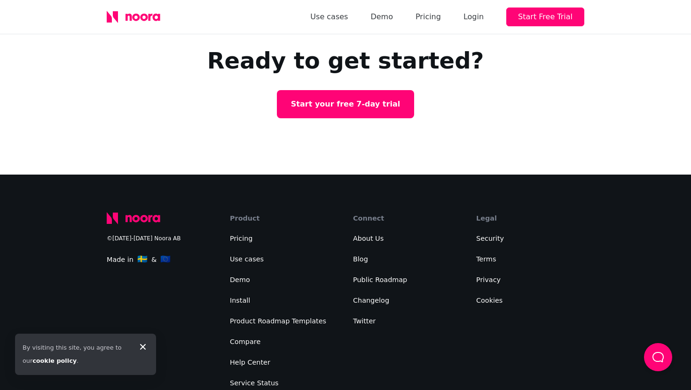 The width and height of the screenshot is (691, 390). What do you see at coordinates (240, 301) in the screenshot?
I see `a: Install` at bounding box center [240, 301].